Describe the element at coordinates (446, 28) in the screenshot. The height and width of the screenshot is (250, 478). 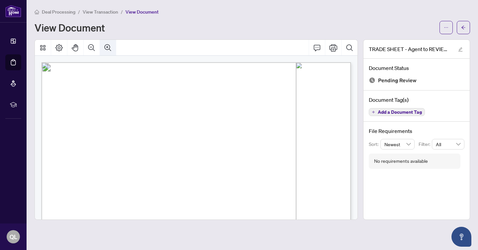
I see `span: ellipsis` at that location.